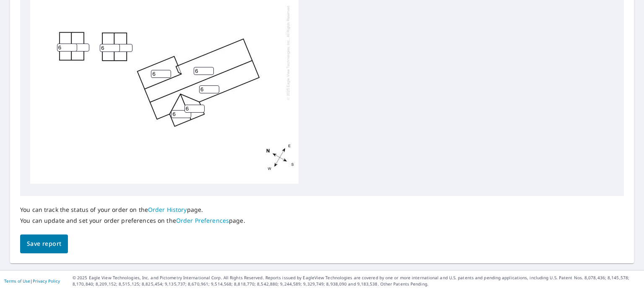  What do you see at coordinates (46, 281) in the screenshot?
I see `a: Privacy Policy` at bounding box center [46, 281].